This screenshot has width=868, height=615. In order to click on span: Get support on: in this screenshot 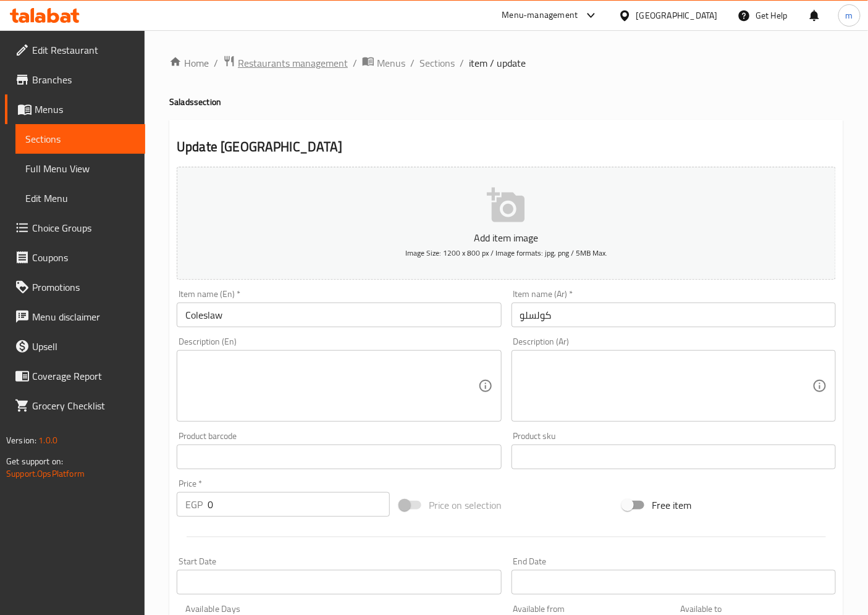, I will do `click(35, 461)`.